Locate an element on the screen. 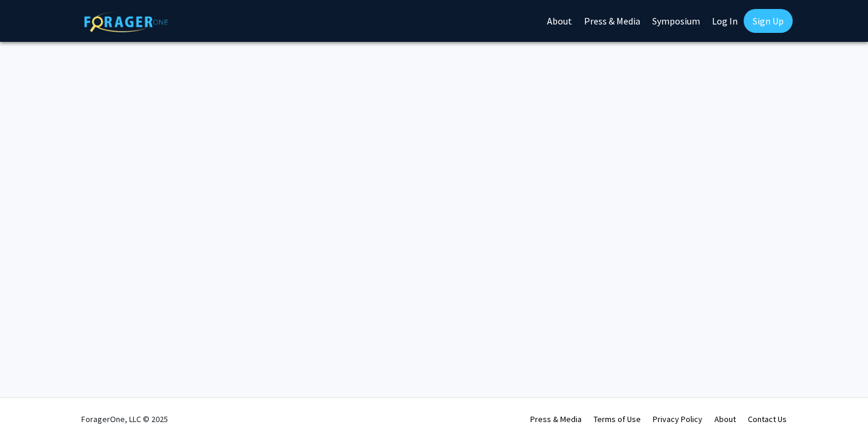 The image size is (868, 440). div: ForagerOne, LLC © 2025 is located at coordinates (124, 419).